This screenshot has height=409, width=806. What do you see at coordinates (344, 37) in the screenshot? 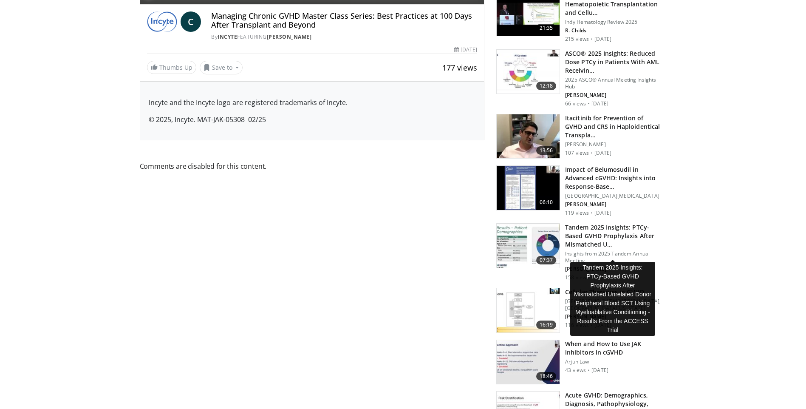
I see `div: By FEATURING` at bounding box center [344, 37].